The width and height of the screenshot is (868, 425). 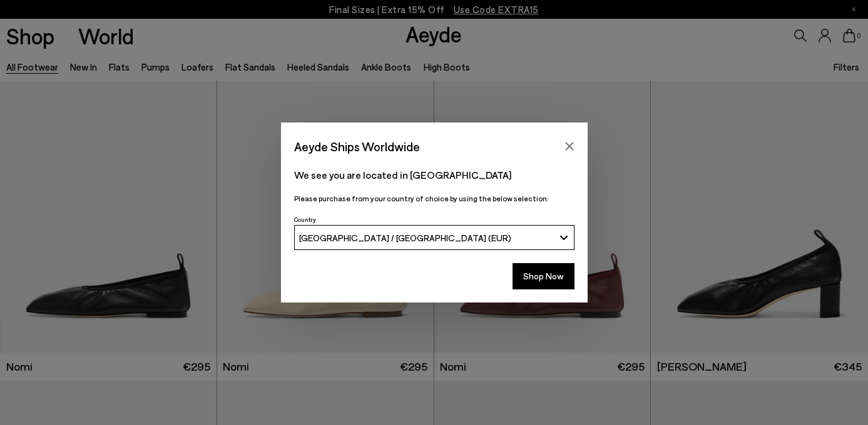 I want to click on span: Country, so click(x=305, y=219).